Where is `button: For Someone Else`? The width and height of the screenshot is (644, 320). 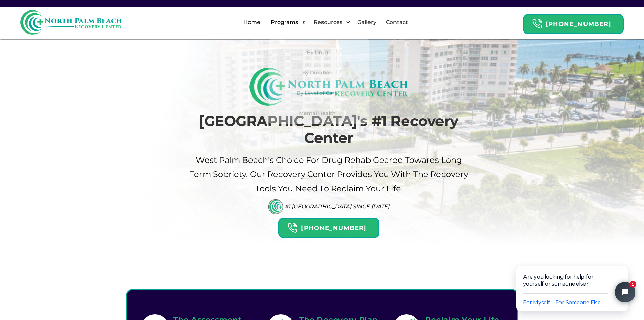 button: For Someone Else is located at coordinates (76, 57).